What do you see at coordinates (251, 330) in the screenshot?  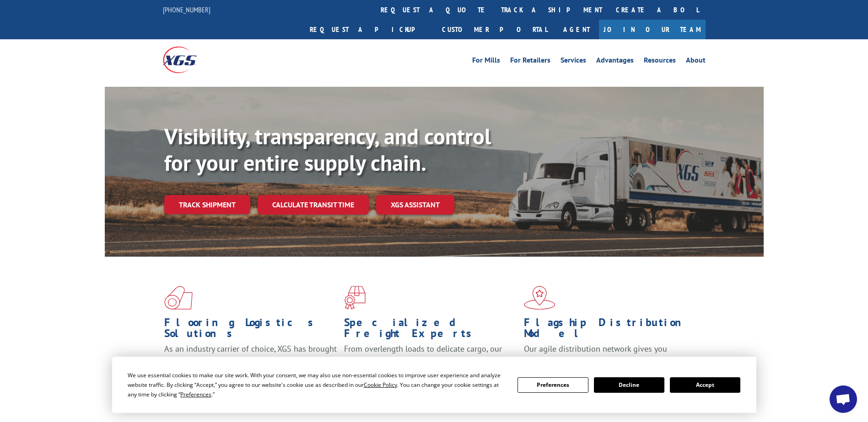 I see `h1: Flooring Logistics Solutions` at bounding box center [251, 330].